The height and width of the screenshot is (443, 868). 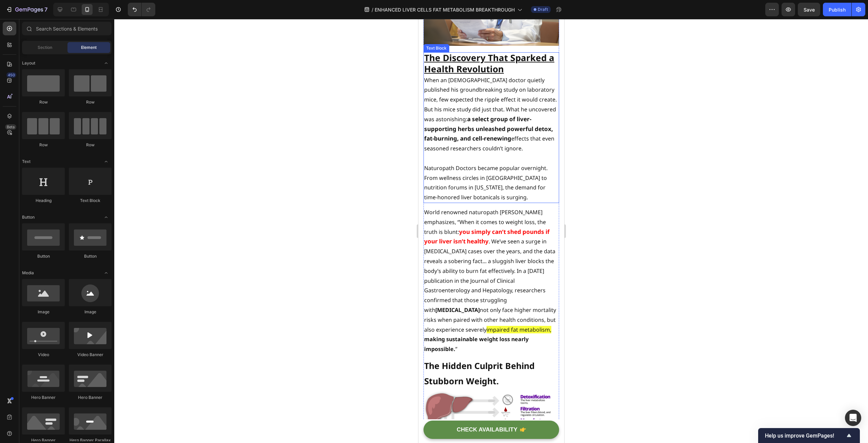 I want to click on span: Section, so click(x=45, y=47).